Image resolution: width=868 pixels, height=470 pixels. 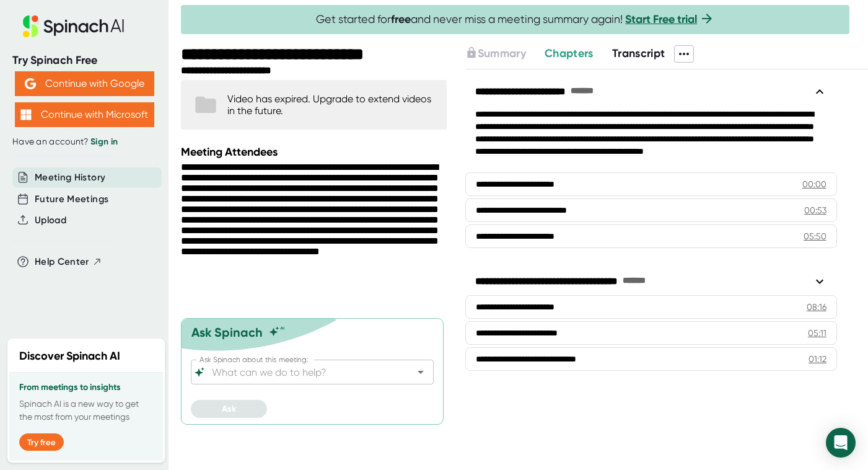 What do you see at coordinates (71, 199) in the screenshot?
I see `span: Future Meetings` at bounding box center [71, 199].